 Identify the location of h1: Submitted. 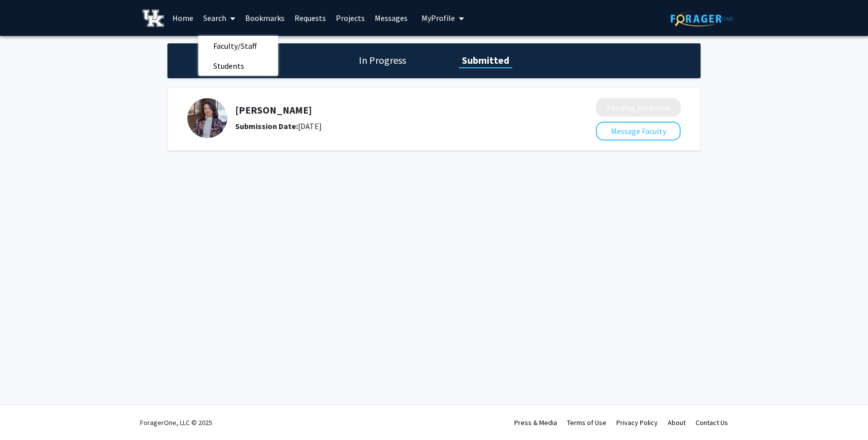
(485, 61).